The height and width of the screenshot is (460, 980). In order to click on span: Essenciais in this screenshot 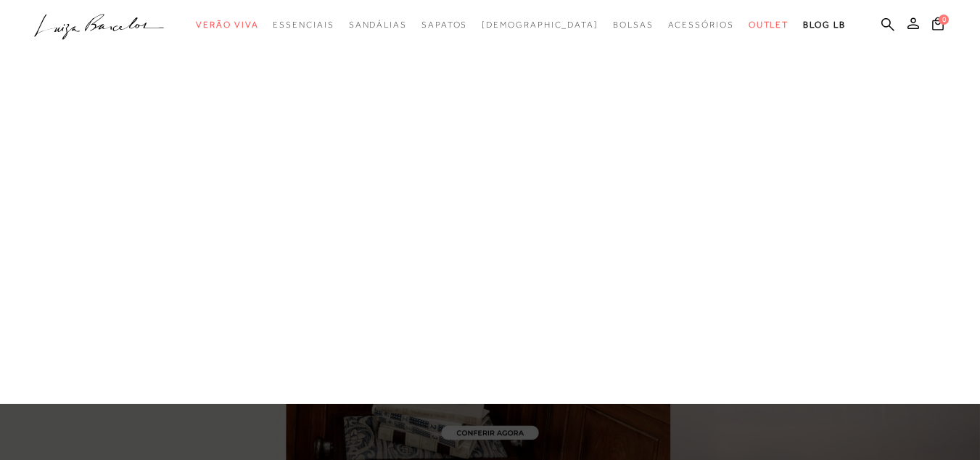, I will do `click(303, 25)`.